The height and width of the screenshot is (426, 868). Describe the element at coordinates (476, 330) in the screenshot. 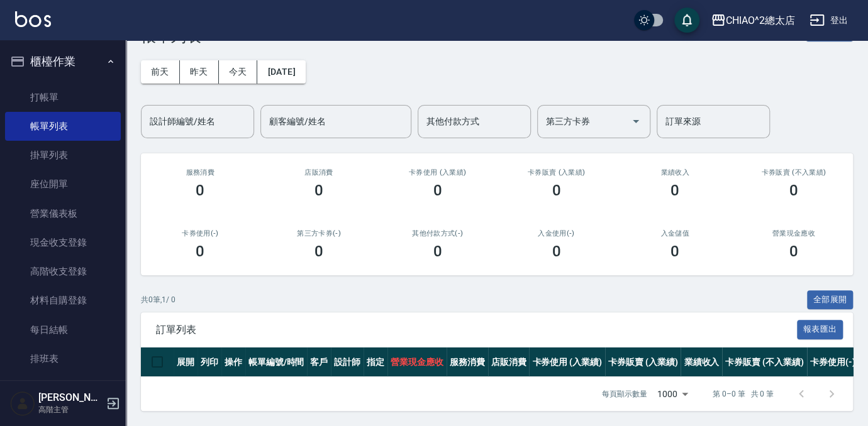

I see `span: 訂單列表` at that location.